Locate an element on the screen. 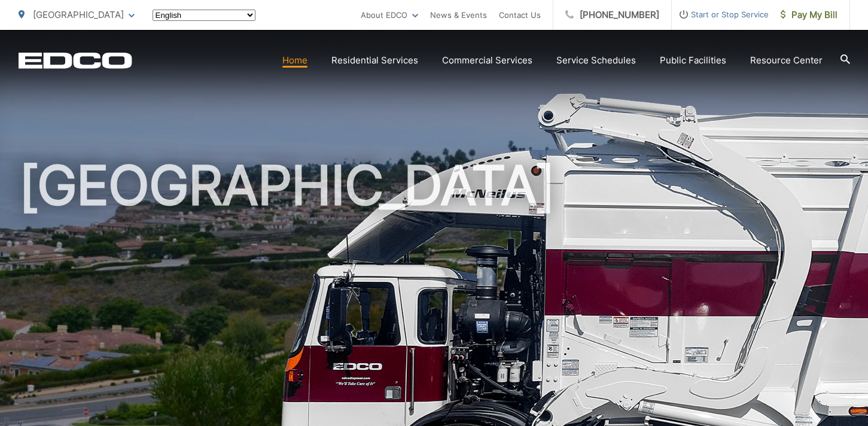 Image resolution: width=868 pixels, height=426 pixels. a: Resource Center is located at coordinates (786, 60).